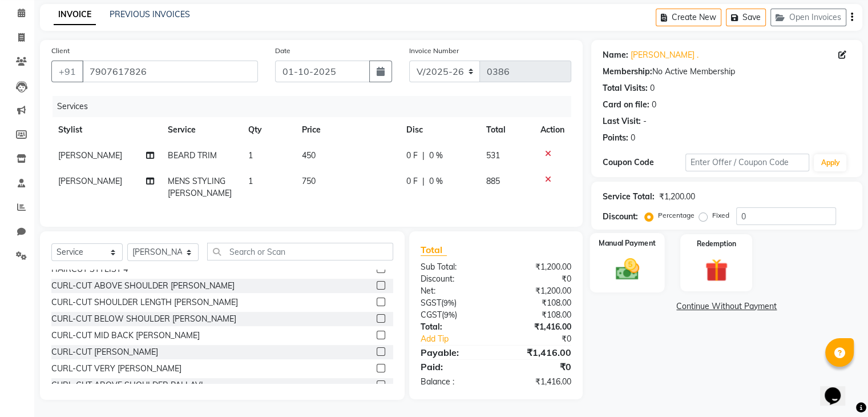 Image resolution: width=868 pixels, height=417 pixels. Describe the element at coordinates (439, 130) in the screenshot. I see `th: Disc` at that location.